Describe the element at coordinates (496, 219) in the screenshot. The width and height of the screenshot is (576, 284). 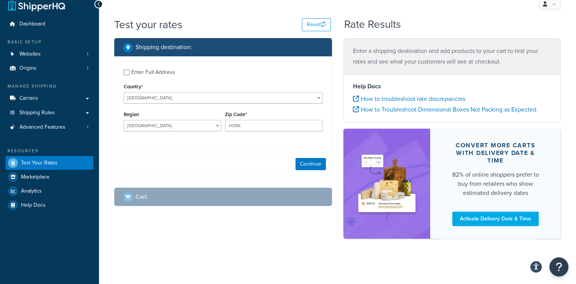
I see `a: Activate Delivery Date & Time` at that location.